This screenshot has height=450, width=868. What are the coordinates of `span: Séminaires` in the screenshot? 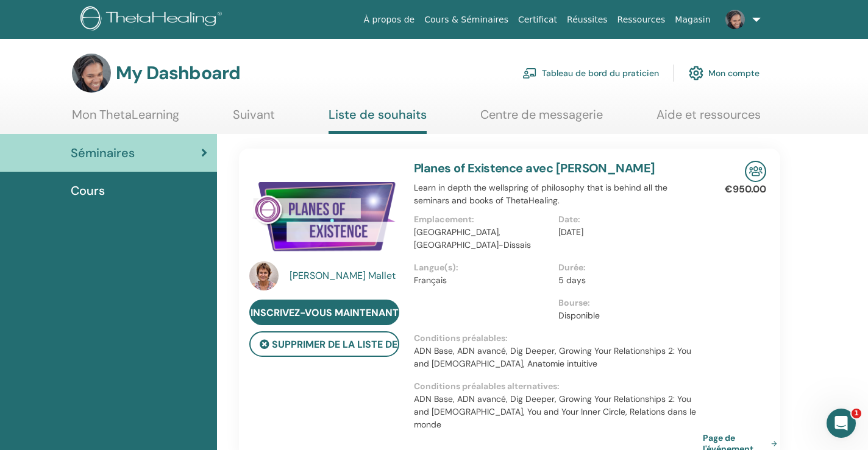 It's located at (103, 153).